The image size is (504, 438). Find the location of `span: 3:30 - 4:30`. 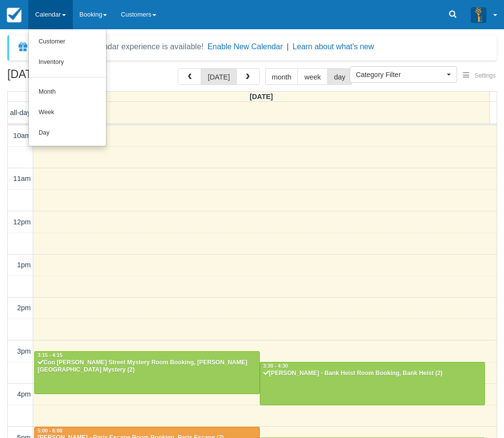

span: 3:30 - 4:30 is located at coordinates (275, 366).